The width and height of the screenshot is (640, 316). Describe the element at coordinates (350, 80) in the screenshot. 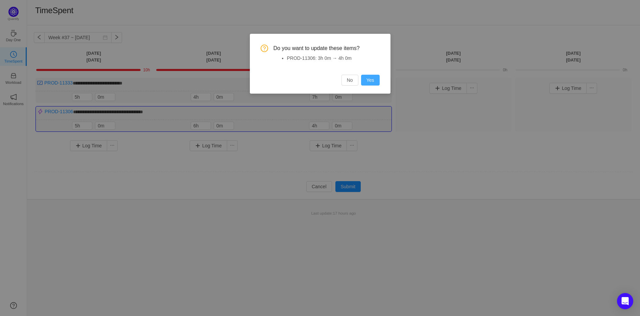

I see `button: No` at that location.